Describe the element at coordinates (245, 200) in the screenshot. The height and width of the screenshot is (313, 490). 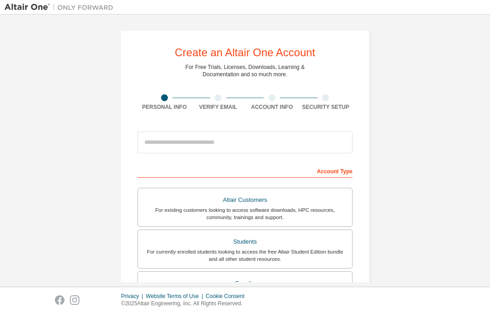
I see `div: Altair Customers` at that location.